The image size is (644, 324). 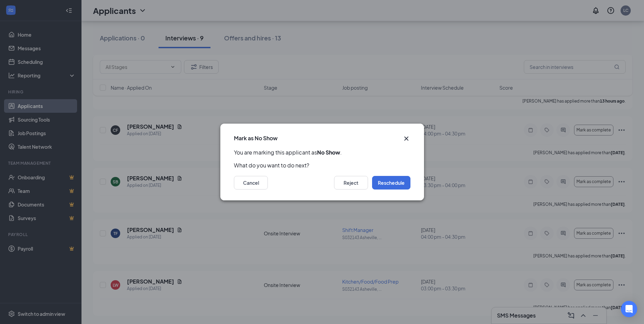 I want to click on p: What do you want to do next?, so click(x=322, y=166).